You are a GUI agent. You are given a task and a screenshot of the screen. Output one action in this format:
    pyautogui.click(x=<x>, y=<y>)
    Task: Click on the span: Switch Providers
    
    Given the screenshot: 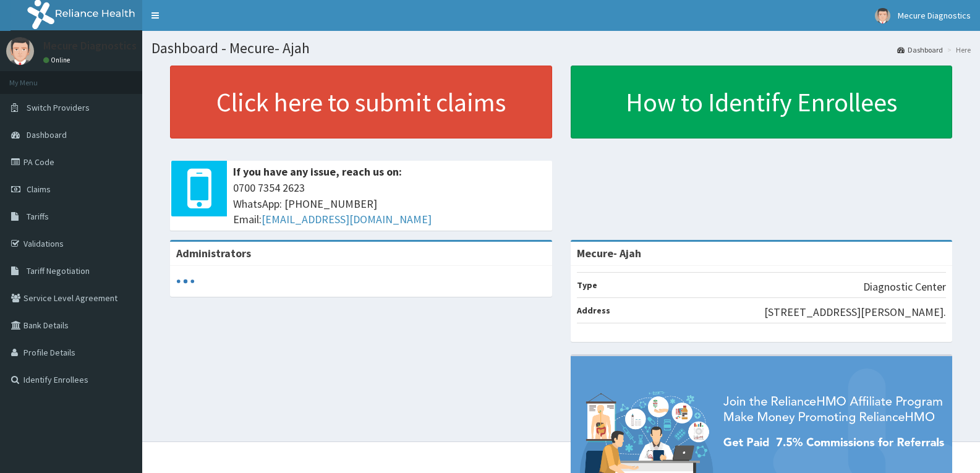 What is the action you would take?
    pyautogui.click(x=58, y=108)
    